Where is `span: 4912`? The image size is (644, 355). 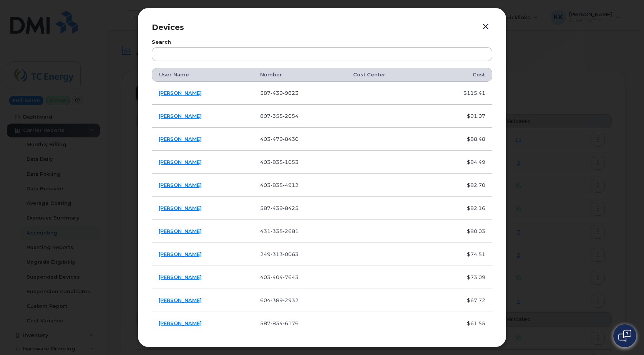 span: 4912 is located at coordinates (291, 185).